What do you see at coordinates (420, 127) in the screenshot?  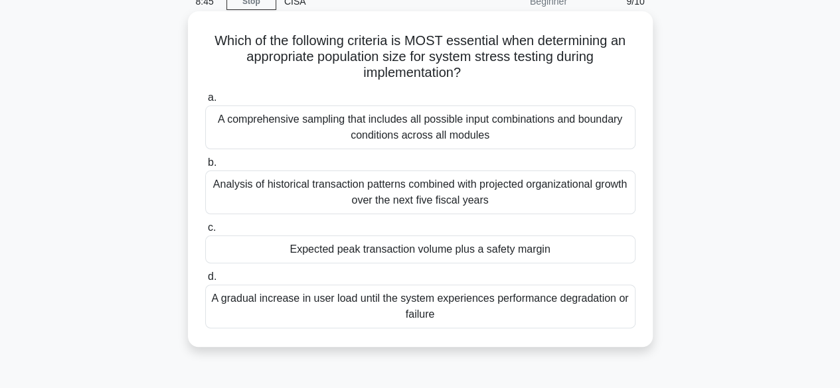 I see `div: A comprehensive sampling that includes all possible input combinations and boundary conditions ac...` at bounding box center [420, 127].